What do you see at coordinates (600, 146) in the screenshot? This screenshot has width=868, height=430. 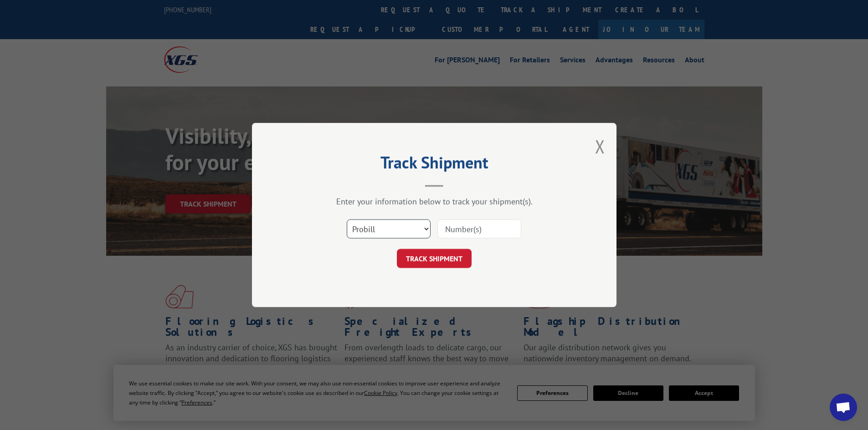 I see `button: Close modal` at bounding box center [600, 146].